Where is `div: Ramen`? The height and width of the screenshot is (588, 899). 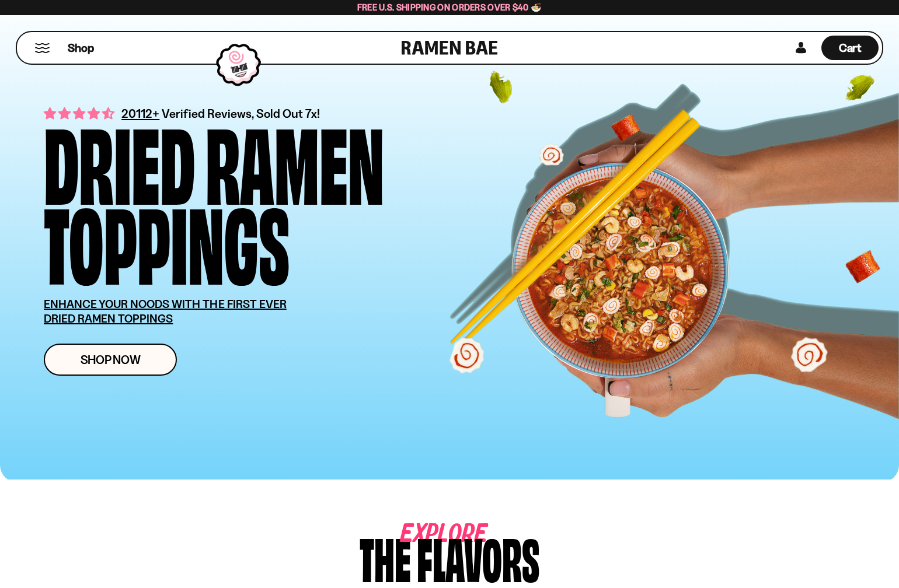 div: Ramen is located at coordinates (295, 159).